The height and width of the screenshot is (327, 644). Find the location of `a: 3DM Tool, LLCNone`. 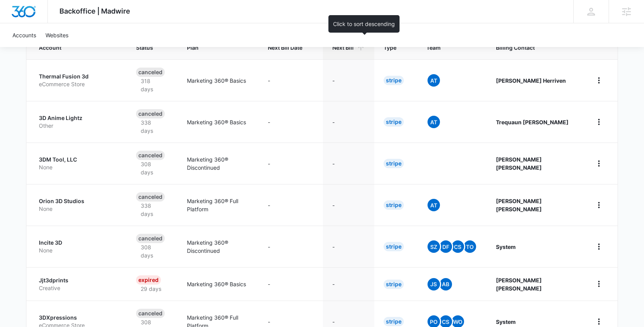

a: 3DM Tool, LLCNone is located at coordinates (78, 163).